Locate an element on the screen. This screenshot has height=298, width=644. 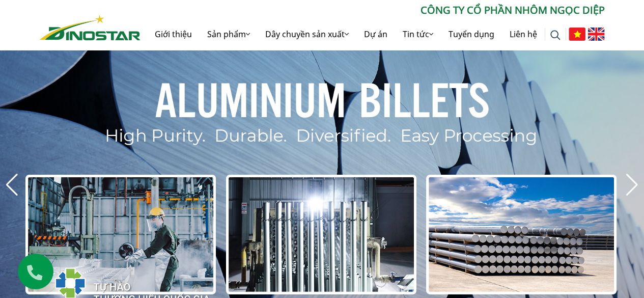
a: Liên hệ is located at coordinates (524, 34).